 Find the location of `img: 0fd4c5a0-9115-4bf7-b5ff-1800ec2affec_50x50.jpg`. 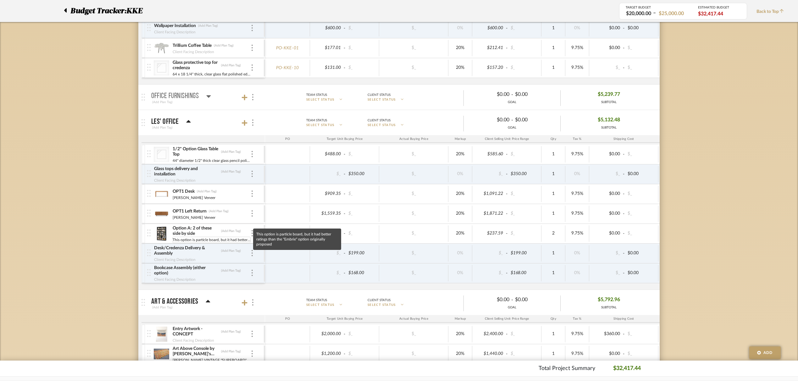

img: 0fd4c5a0-9115-4bf7-b5ff-1800ec2affec_50x50.jpg is located at coordinates (161, 234).